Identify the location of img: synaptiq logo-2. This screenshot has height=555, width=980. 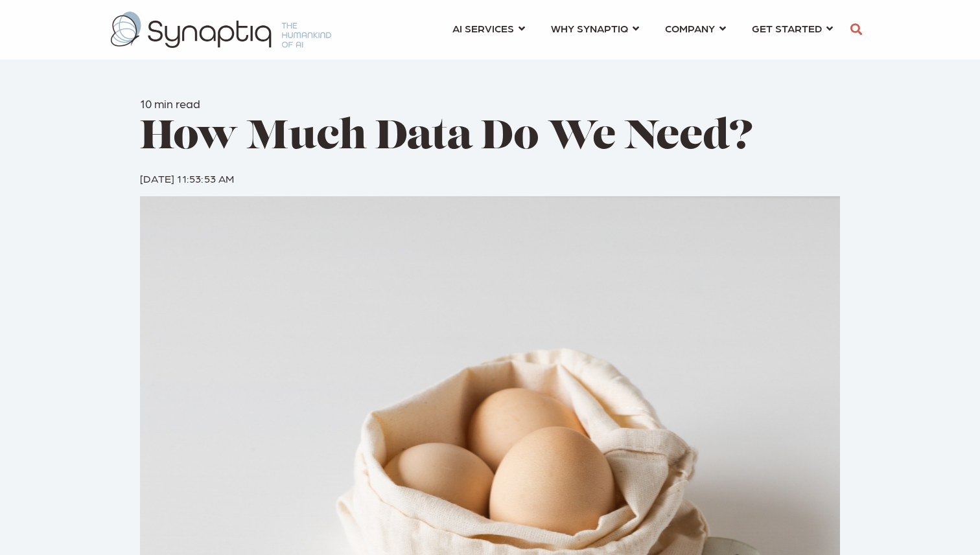
(221, 30).